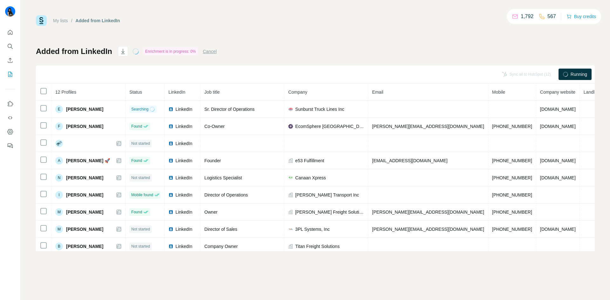  Describe the element at coordinates (223, 178) in the screenshot. I see `span: Logistics Specialist` at that location.